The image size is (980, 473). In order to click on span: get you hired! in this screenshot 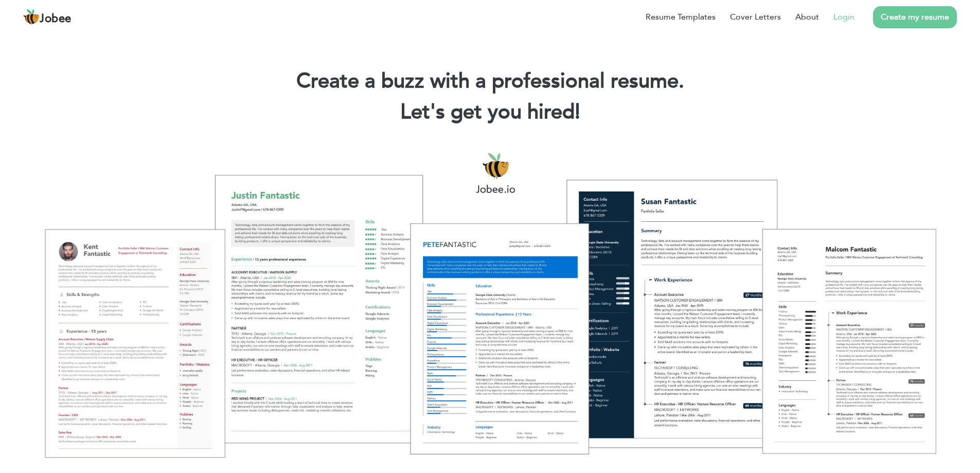, I will do `click(515, 111)`.